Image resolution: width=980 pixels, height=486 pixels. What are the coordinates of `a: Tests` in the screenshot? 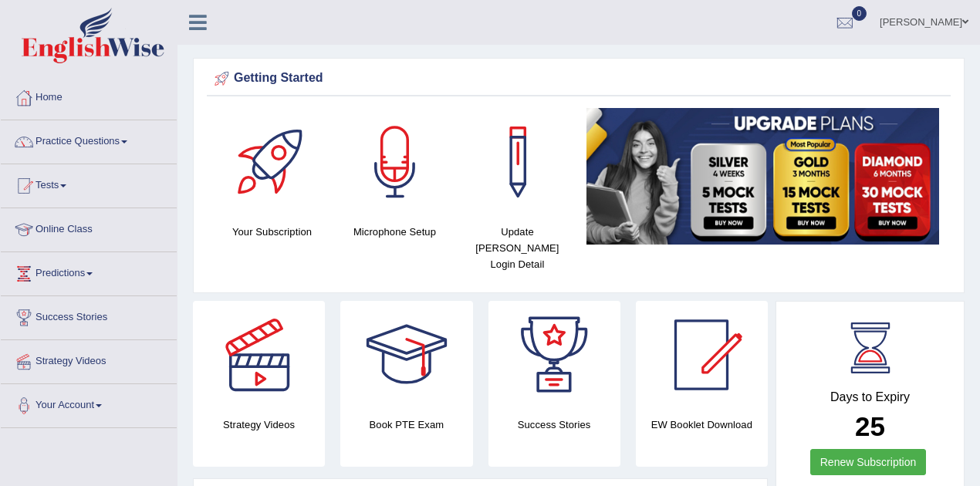 It's located at (88, 183).